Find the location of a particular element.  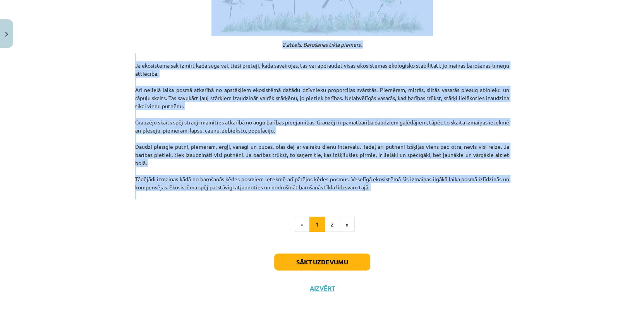

p: Ja ekosistēmā sāk izmirt kāda suga vai, tieši pretēji, kāda savairojas, tas var apdraudēt visas e... is located at coordinates (322, 126).